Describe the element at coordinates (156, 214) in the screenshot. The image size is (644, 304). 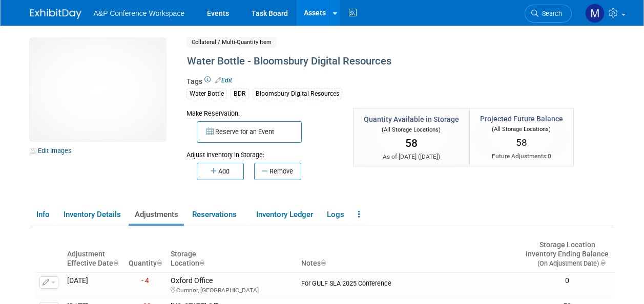
I see `a: Adjustments` at that location.